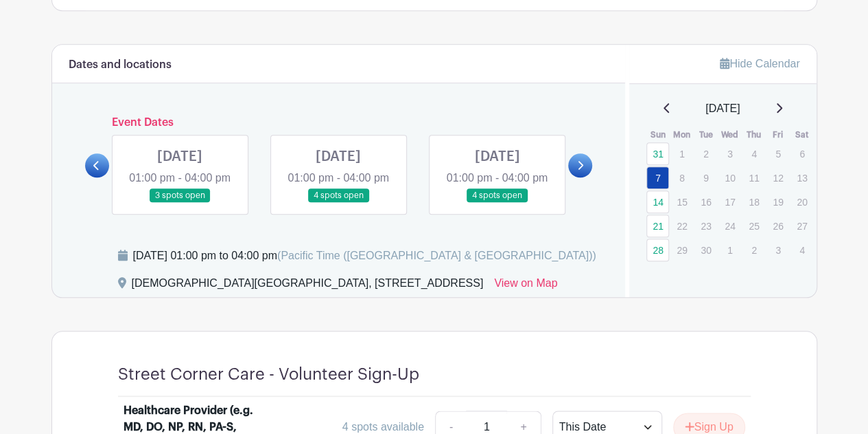 Image resolution: width=868 pixels, height=434 pixels. What do you see at coordinates (730, 178) in the screenshot?
I see `p: 10` at bounding box center [730, 178].